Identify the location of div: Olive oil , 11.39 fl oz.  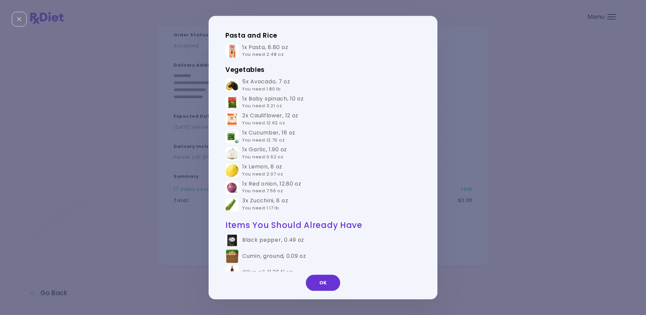
(267, 272).